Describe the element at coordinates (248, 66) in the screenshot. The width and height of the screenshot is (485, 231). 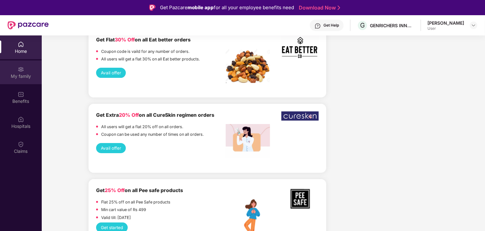
I see `img: Screenshot%202022-11-18%20at%2012.32.13%20PM.png` at that location.